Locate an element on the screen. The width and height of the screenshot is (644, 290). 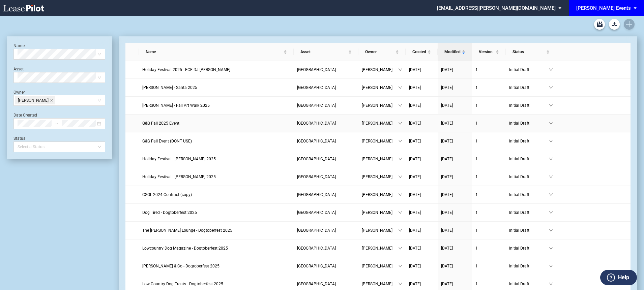
th: Modified is located at coordinates (455, 52).